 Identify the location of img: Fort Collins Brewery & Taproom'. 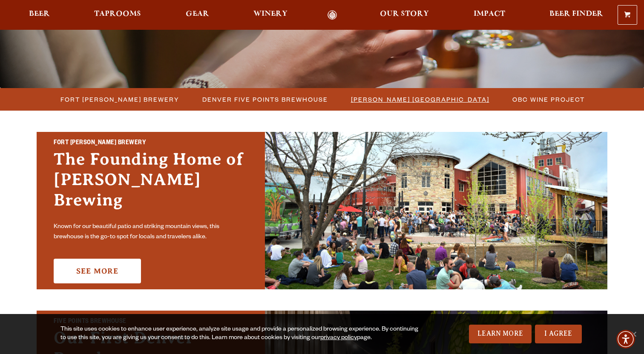
(436, 211).